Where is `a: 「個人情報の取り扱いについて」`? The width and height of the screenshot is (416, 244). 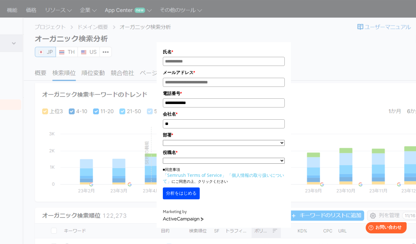 a: 「個人情報の取り扱いについて」 is located at coordinates (224, 178).